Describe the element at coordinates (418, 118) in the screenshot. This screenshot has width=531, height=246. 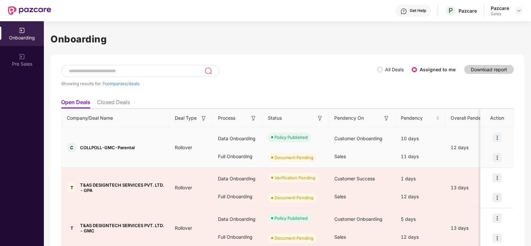
I see `span: Pendency` at that location.